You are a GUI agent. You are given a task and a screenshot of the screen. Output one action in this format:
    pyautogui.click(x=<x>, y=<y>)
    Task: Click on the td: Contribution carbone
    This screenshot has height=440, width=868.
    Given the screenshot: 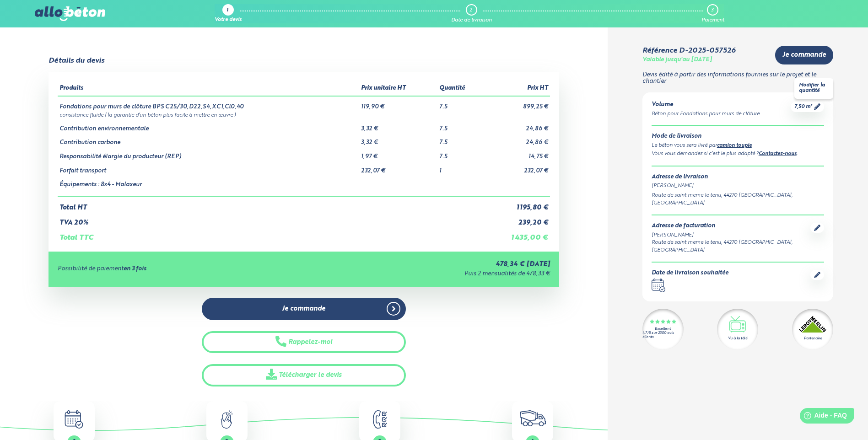 What is the action you would take?
    pyautogui.click(x=208, y=139)
    